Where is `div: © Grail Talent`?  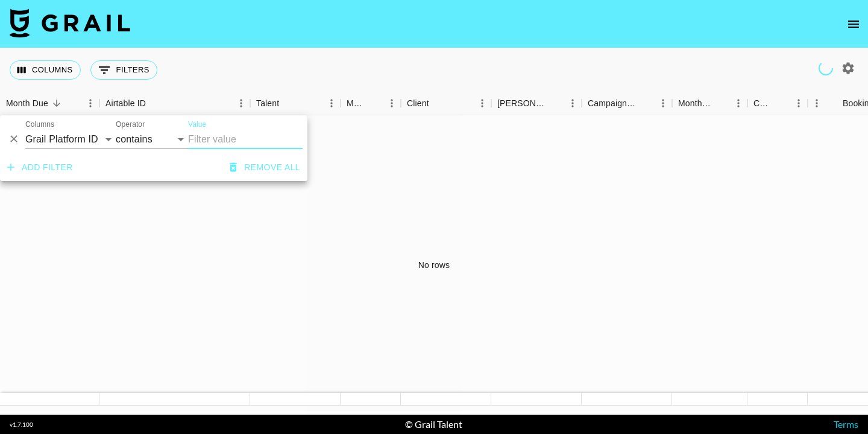 div: © Grail Talent is located at coordinates (434, 424).